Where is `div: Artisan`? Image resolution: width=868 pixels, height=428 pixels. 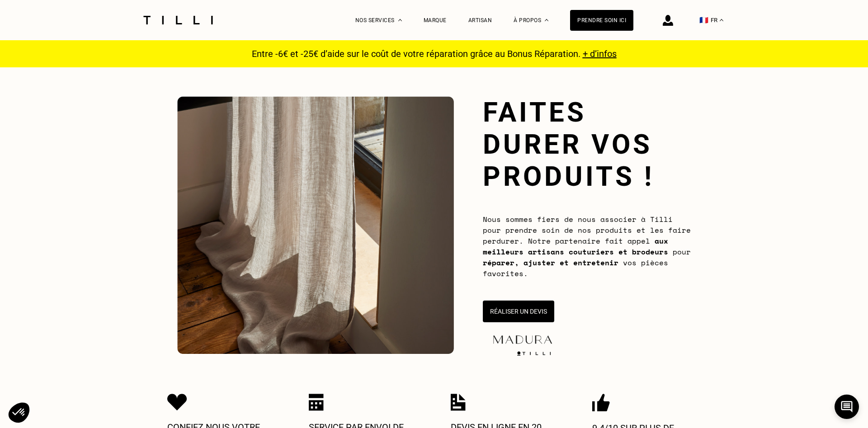
div: Artisan is located at coordinates (480, 20).